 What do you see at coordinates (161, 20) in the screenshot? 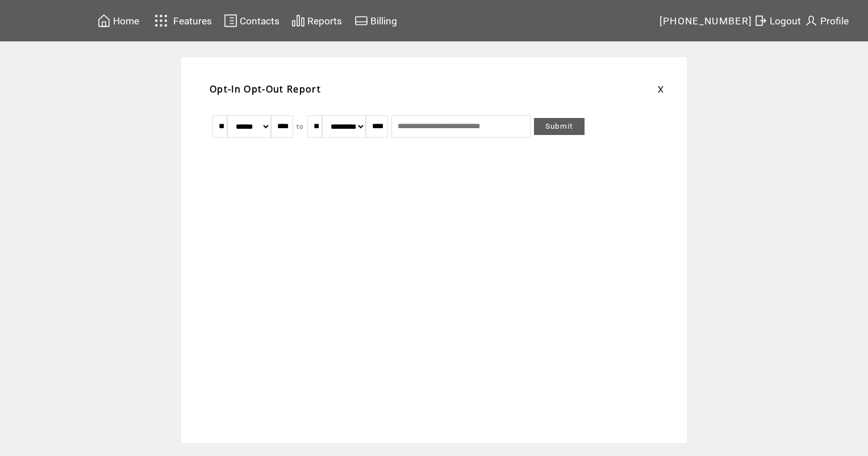
I see `img: features.svg` at bounding box center [161, 20].